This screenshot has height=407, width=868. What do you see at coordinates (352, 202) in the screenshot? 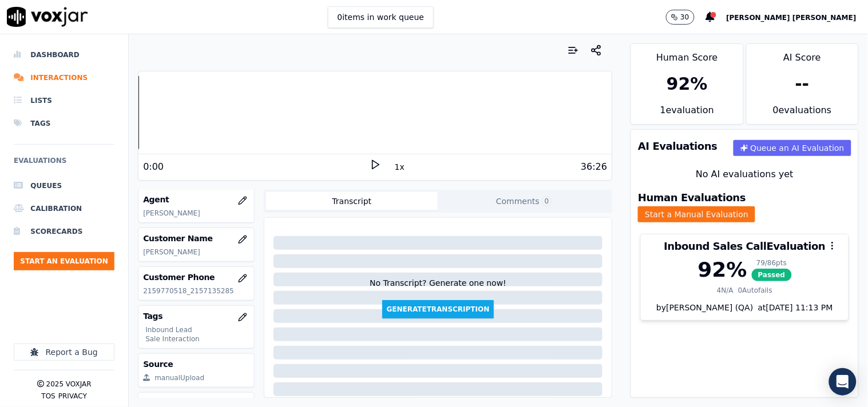
I see `button: Transcript` at bounding box center [352, 202].